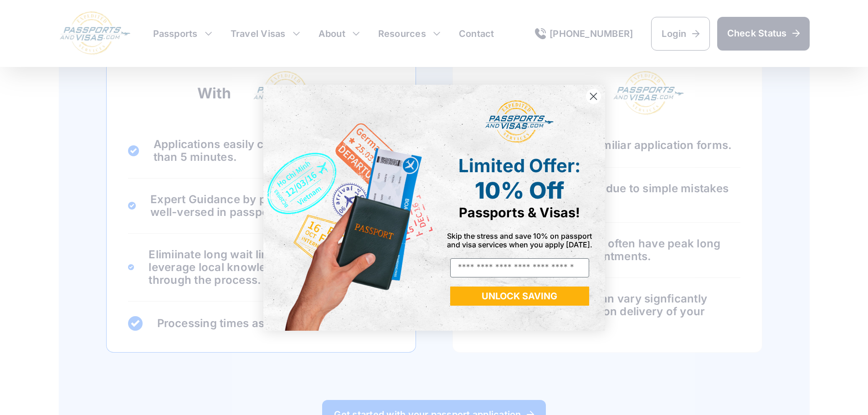  What do you see at coordinates (519, 166) in the screenshot?
I see `span: Limited Offer:` at bounding box center [519, 166].